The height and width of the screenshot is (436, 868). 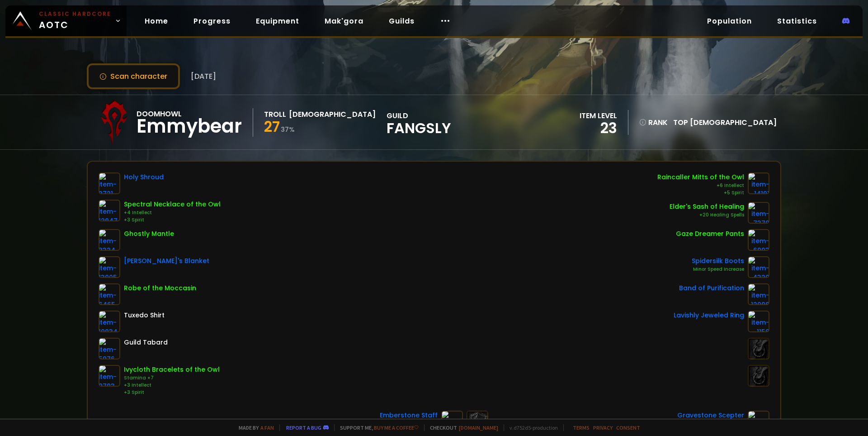 What do you see at coordinates (376, 427) in the screenshot?
I see `span: Support me,` at bounding box center [376, 427].